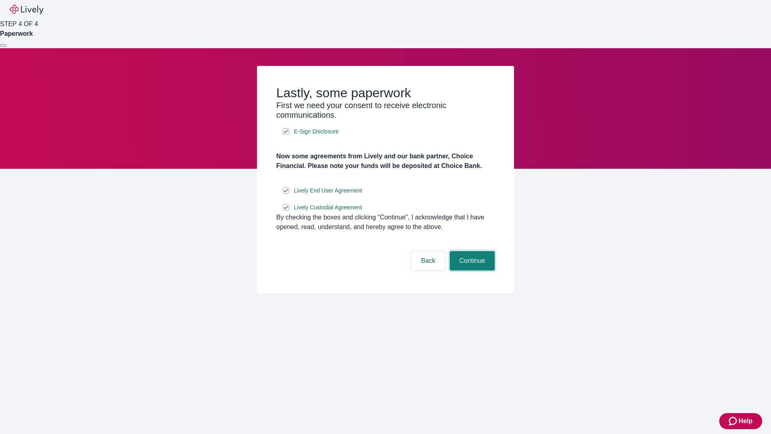  What do you see at coordinates (386, 93) in the screenshot?
I see `h2: Lastly, some paperwork` at bounding box center [386, 93].